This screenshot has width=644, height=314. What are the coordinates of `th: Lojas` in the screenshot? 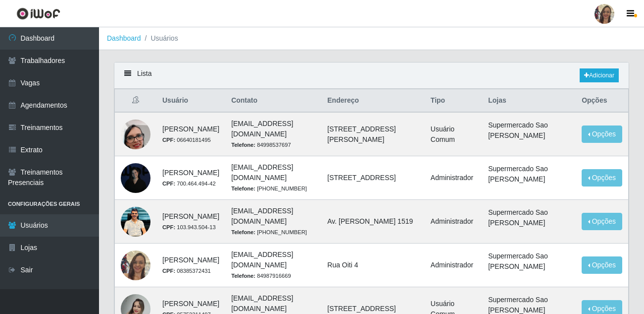 It's located at (529, 101).